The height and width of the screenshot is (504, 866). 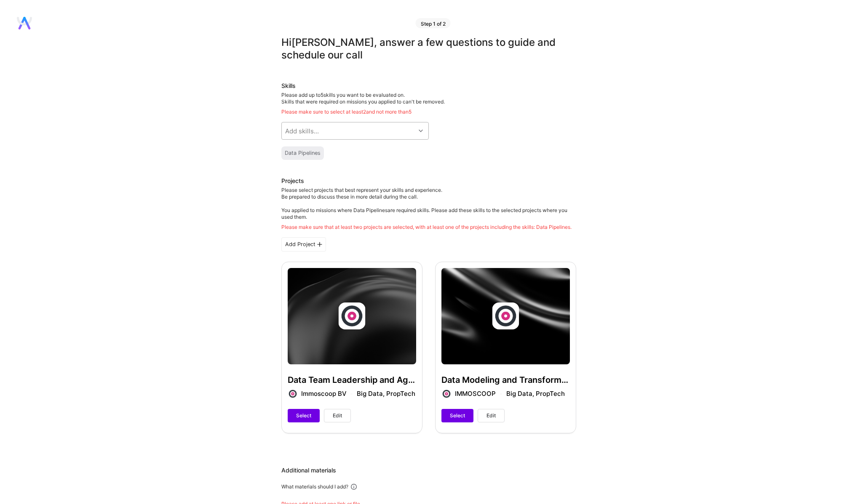 I want to click on div: Please make sure to select at least 2 and not more than 5, so click(x=429, y=112).